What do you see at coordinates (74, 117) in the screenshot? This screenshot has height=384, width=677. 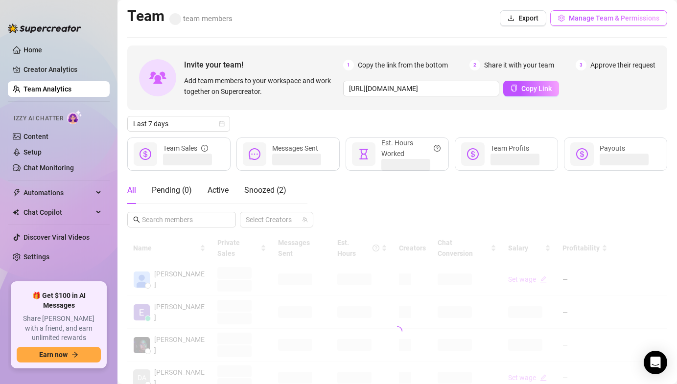 I see `img: AI Chatter` at bounding box center [74, 117].